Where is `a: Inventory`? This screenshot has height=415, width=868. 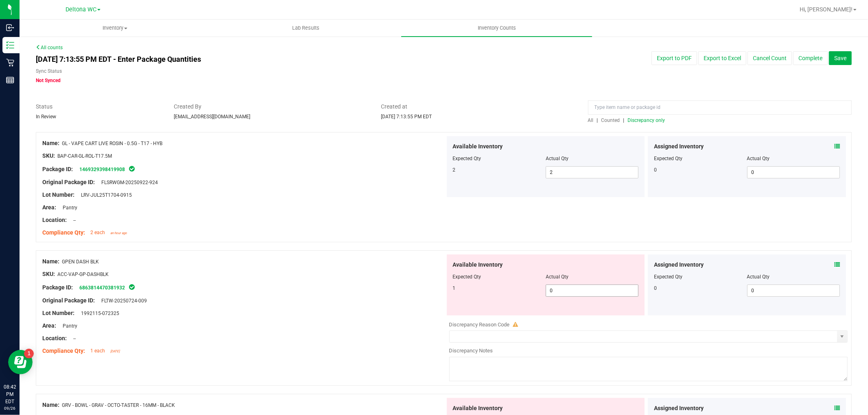
a: Inventory is located at coordinates (115, 28).